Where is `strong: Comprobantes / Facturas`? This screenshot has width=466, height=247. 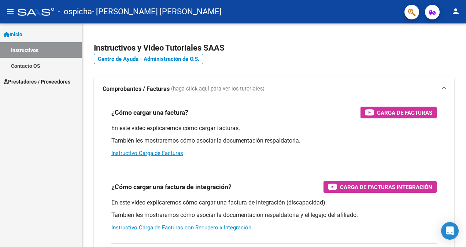
strong: Comprobantes / Facturas is located at coordinates (136, 89).